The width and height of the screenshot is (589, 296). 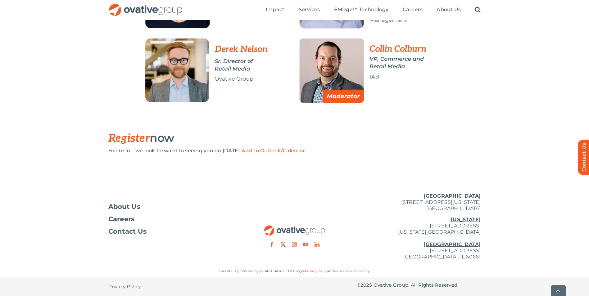 I want to click on a: Add to Outlook/Calendar, so click(x=274, y=151).